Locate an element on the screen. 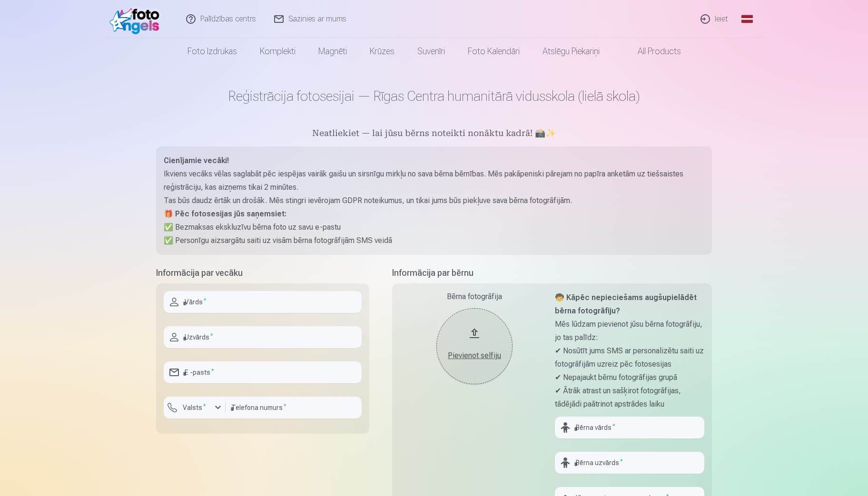 The image size is (868, 496). a: Foto izdrukas is located at coordinates (212, 51).